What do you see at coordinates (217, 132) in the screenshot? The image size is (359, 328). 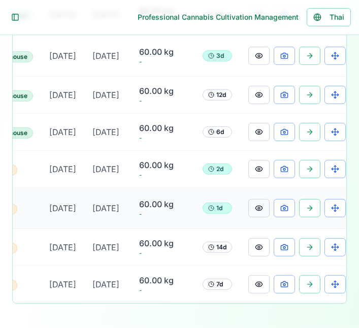 I see `div: 6 d` at bounding box center [217, 132].